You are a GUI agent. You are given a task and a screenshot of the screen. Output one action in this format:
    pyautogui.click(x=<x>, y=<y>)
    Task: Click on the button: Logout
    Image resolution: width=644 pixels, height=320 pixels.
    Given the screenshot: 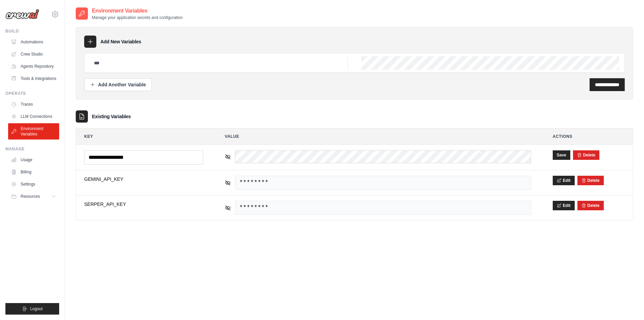 What is the action you would take?
    pyautogui.click(x=32, y=309)
    